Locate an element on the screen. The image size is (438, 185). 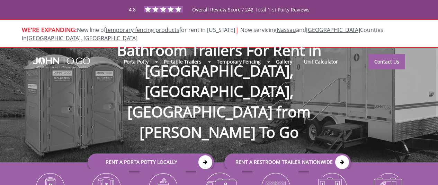
span: 4.8 is located at coordinates (132, 9).